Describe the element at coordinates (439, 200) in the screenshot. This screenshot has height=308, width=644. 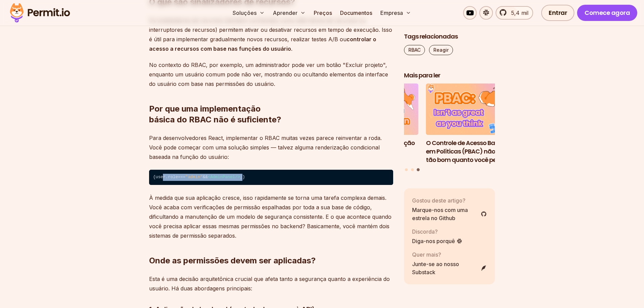
I see `font: Gostou deste artigo?` at that location.